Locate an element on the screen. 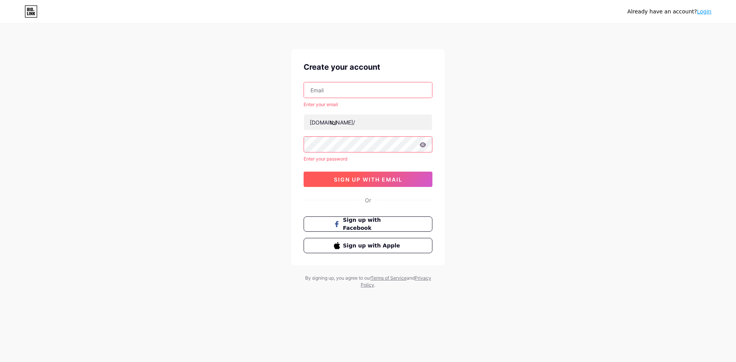 Image resolution: width=736 pixels, height=362 pixels. a: Terms of Service is located at coordinates (389, 278).